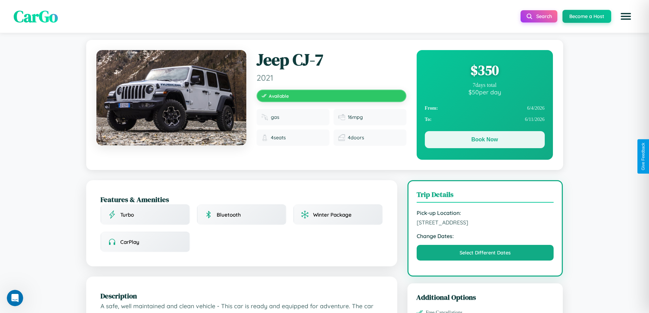 This screenshot has width=649, height=313. I want to click on div: 6 / 11 / 2026, so click(484, 119).